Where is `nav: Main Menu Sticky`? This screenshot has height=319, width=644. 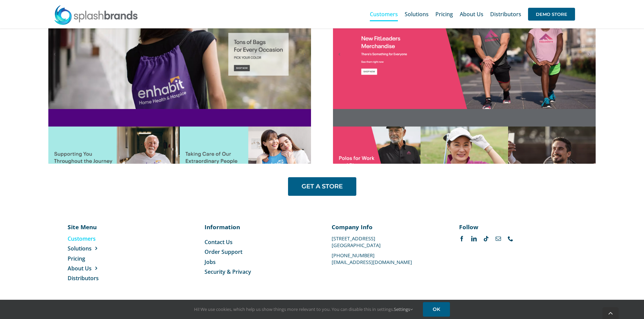 nav: Main Menu Sticky is located at coordinates (472, 14).